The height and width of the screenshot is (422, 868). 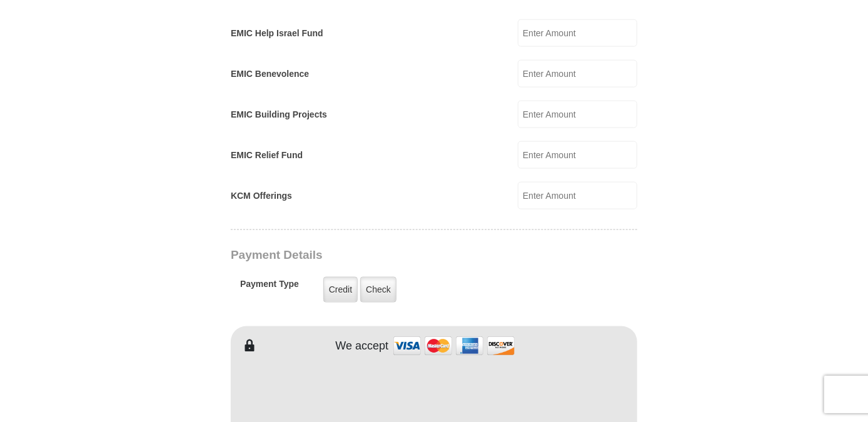 What do you see at coordinates (266, 155) in the screenshot?
I see `label: EMIC Relief Fund` at bounding box center [266, 155].